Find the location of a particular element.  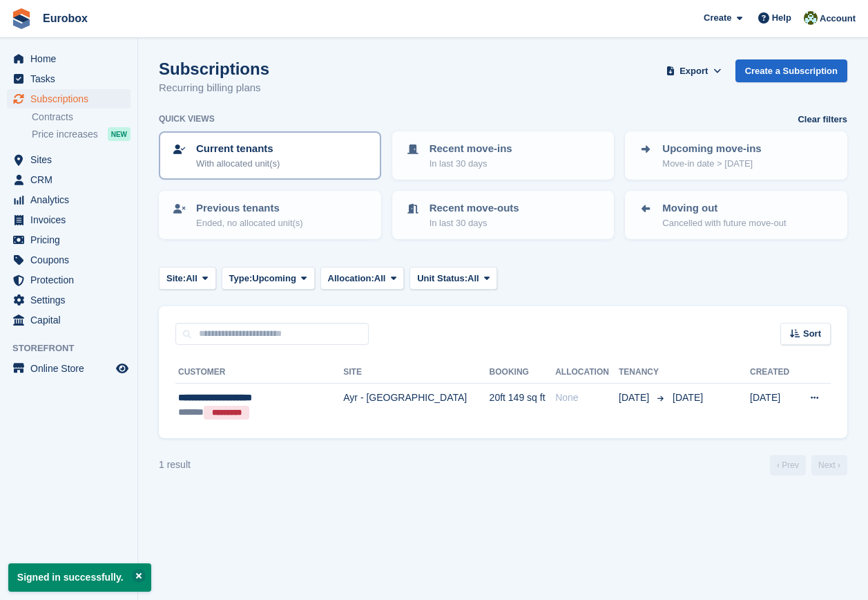

span: Settings is located at coordinates (72, 300).